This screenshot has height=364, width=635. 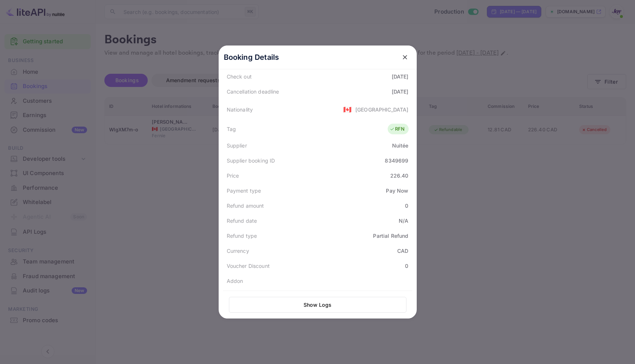 I want to click on div: N/A, so click(x=404, y=221).